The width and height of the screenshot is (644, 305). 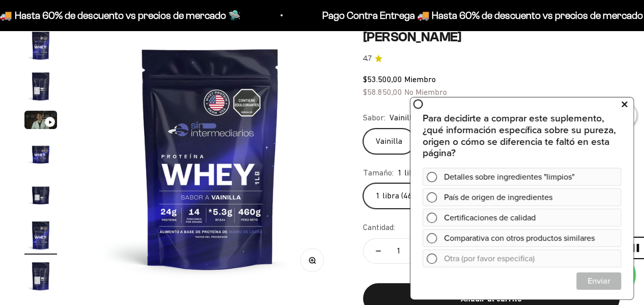 I want to click on span: 1 libra (460g), so click(x=422, y=173).